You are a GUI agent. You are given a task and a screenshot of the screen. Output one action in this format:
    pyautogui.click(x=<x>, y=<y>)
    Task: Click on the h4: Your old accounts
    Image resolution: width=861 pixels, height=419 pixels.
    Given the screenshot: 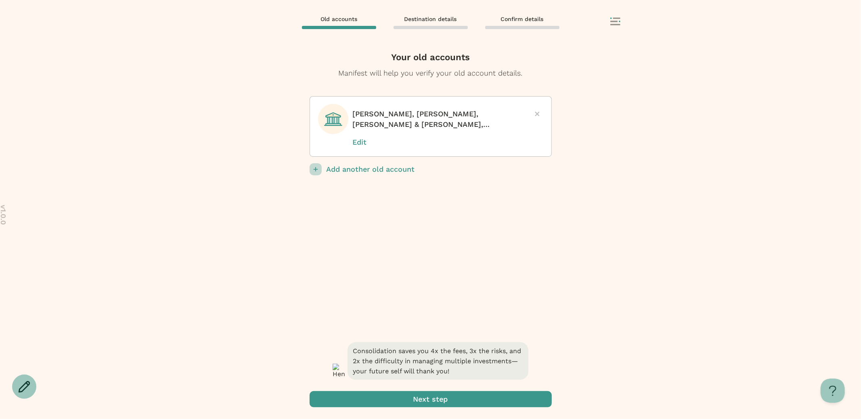 What is the action you would take?
    pyautogui.click(x=431, y=57)
    